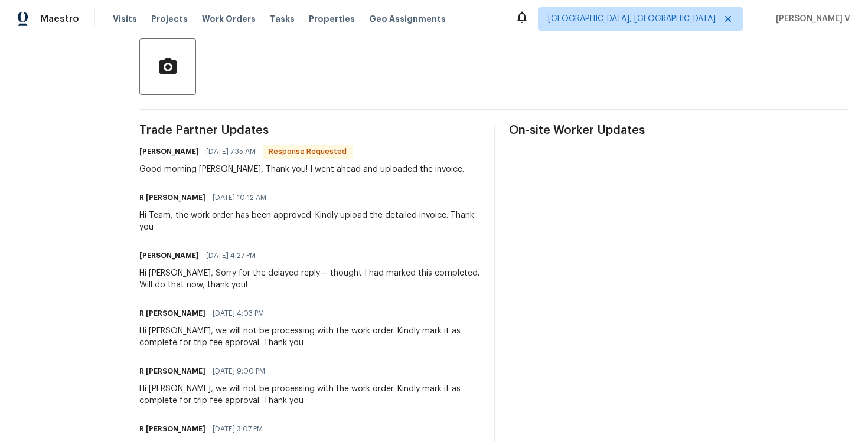  What do you see at coordinates (309, 221) in the screenshot?
I see `div: Hi Team, the work order has been approved. Kindly upload the detailed invoice. Thank you` at bounding box center [309, 221].